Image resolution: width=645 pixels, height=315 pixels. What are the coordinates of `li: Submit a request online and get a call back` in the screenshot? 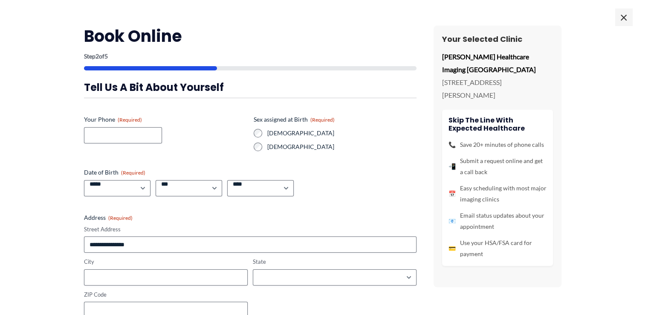 It's located at (498, 166).